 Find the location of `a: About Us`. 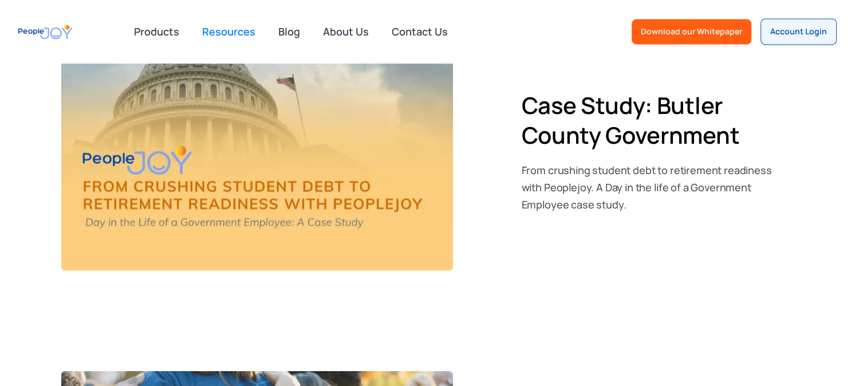

a: About Us is located at coordinates (346, 32).